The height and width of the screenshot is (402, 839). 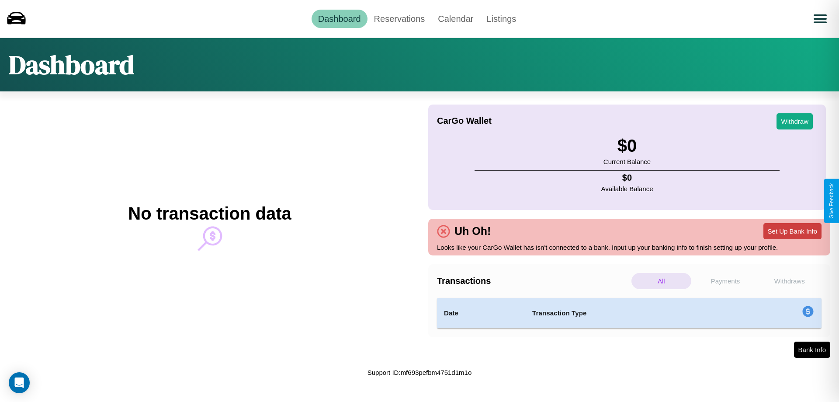 What do you see at coordinates (627, 161) in the screenshot?
I see `p: Current Balance` at bounding box center [627, 161].